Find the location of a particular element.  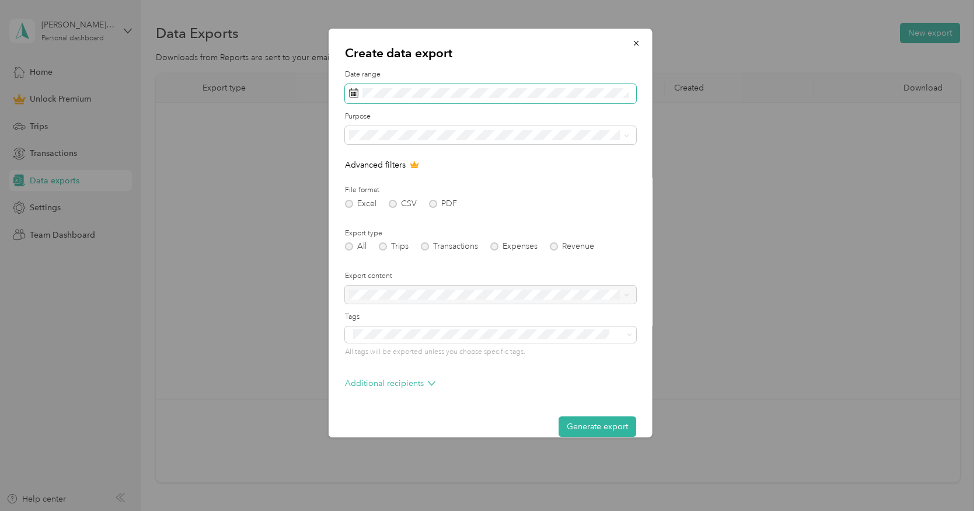

p: Advanced filters is located at coordinates (489, 165).